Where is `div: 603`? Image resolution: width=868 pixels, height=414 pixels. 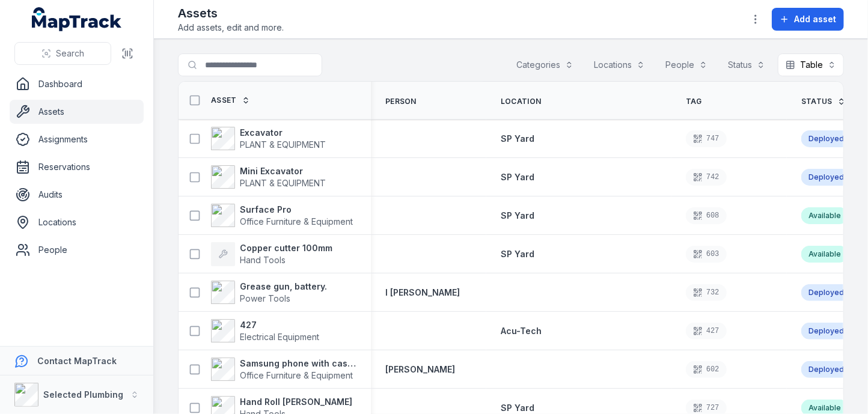
div: 603 is located at coordinates (707, 255).